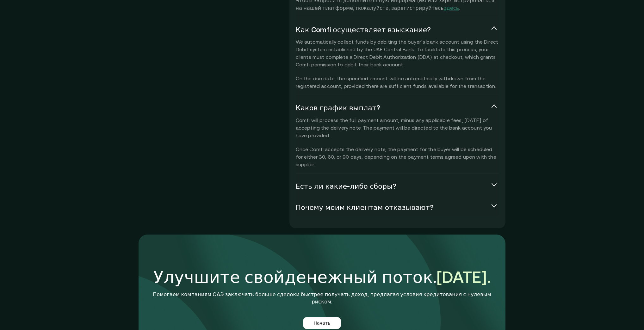  I want to click on font: Как Comfi осуществляет взыскание?, so click(363, 30).